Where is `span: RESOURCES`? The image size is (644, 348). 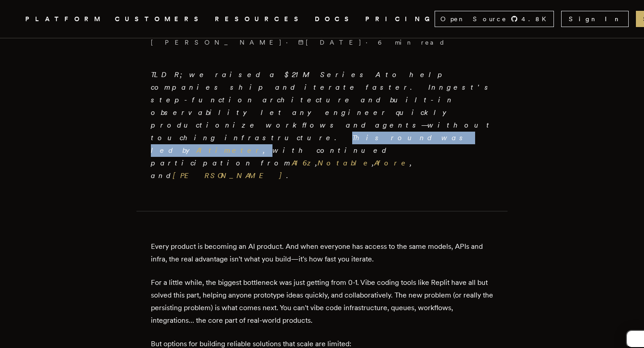
span: RESOURCES is located at coordinates (259, 19).